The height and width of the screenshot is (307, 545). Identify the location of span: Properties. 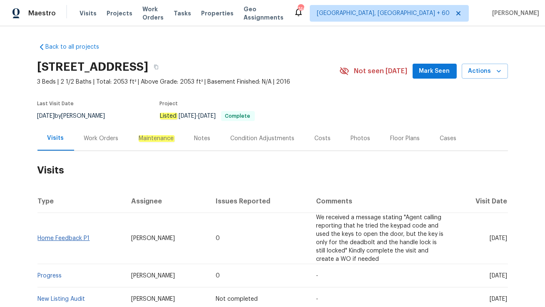
(217, 13).